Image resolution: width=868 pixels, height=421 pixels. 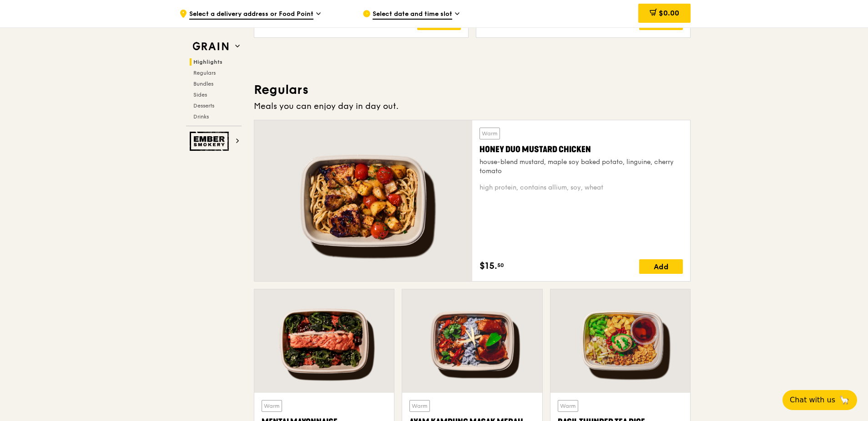 I want to click on span: Regulars, so click(x=204, y=73).